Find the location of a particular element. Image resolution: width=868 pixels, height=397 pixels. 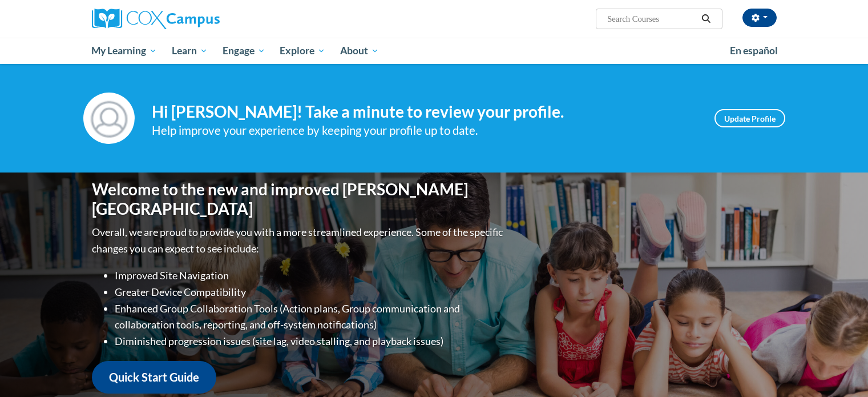

img: Profile Image is located at coordinates (109, 118).